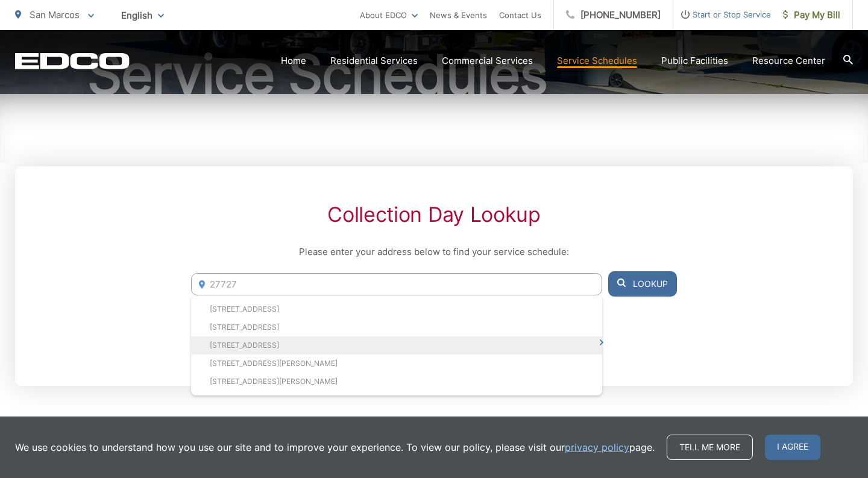 This screenshot has width=868, height=478. I want to click on a: privacy policy, so click(597, 447).